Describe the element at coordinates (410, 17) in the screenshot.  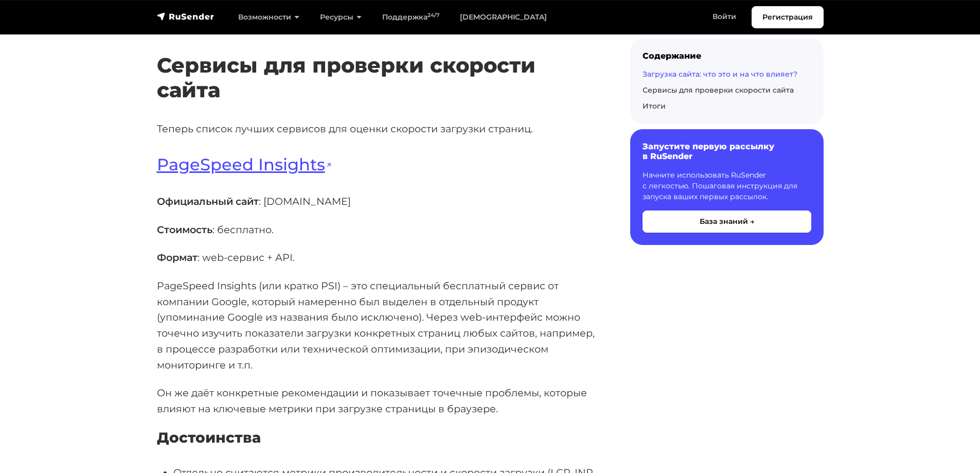
I see `a: Поддержка24/7` at that location.